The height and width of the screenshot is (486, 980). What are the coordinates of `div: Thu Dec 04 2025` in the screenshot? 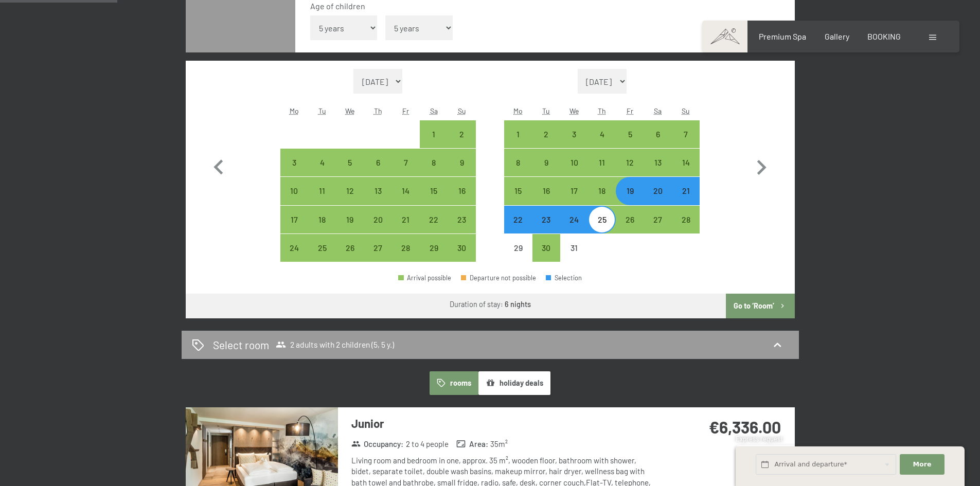 It's located at (602, 134).